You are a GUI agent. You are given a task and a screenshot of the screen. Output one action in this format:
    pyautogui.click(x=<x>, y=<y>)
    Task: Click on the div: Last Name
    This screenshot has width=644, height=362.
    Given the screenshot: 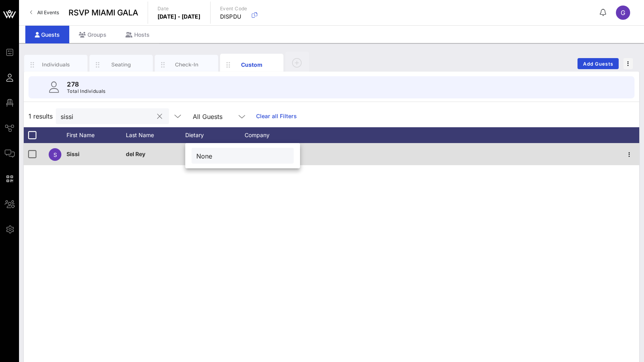 What is the action you would take?
    pyautogui.click(x=156, y=135)
    